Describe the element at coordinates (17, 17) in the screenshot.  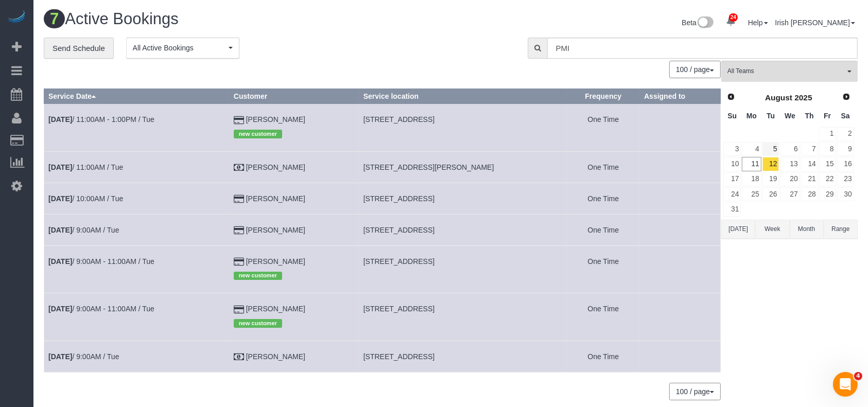
I see `img: Automaid Logo` at that location.